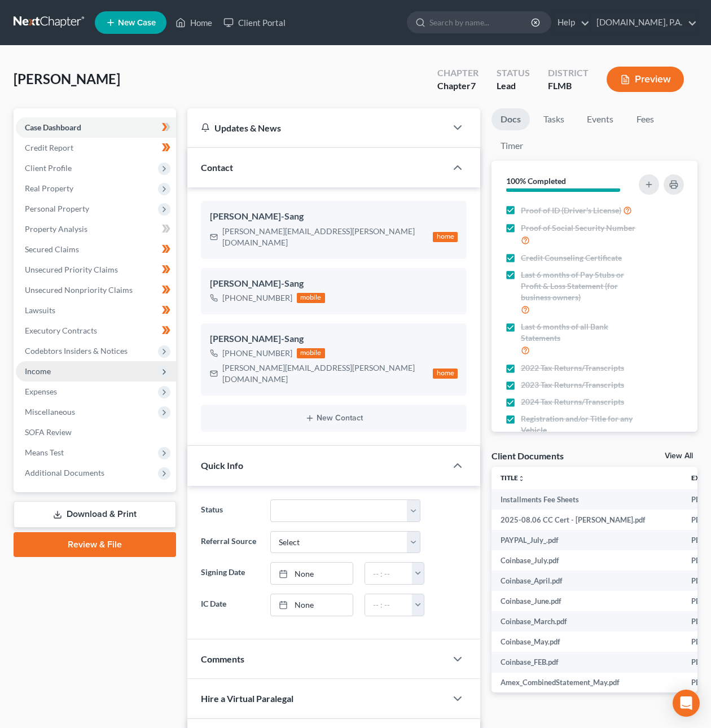 This screenshot has height=728, width=711. What do you see at coordinates (40, 310) in the screenshot?
I see `span: Lawsuits` at bounding box center [40, 310].